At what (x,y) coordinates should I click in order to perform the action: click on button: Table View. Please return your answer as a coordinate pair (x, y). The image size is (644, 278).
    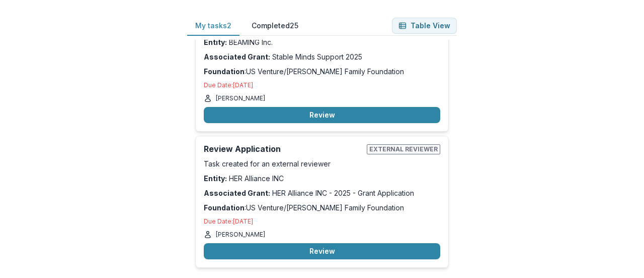
    Looking at the image, I should click on (424, 26).